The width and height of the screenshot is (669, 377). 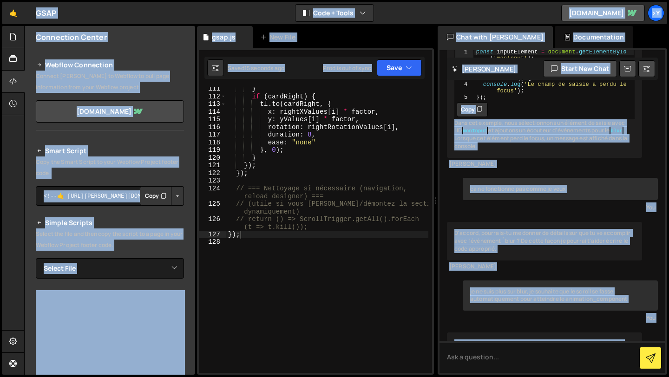 I want to click on div: gsap.js, so click(x=224, y=37).